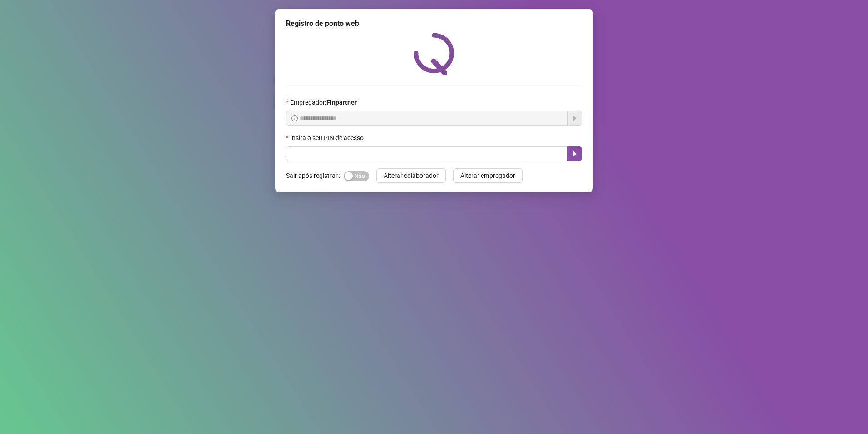 This screenshot has height=434, width=868. I want to click on span: Empregador :, so click(324, 102).